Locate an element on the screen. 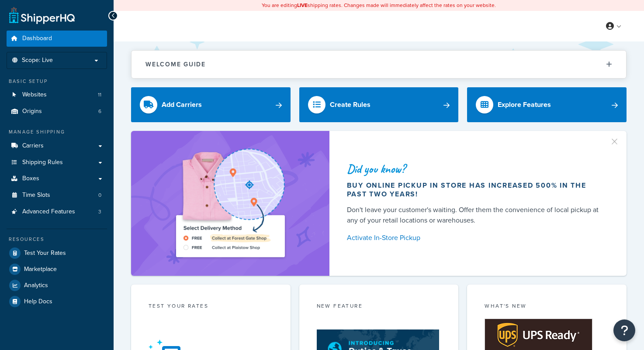 This screenshot has height=350, width=644. b: LIVE is located at coordinates (303, 5).